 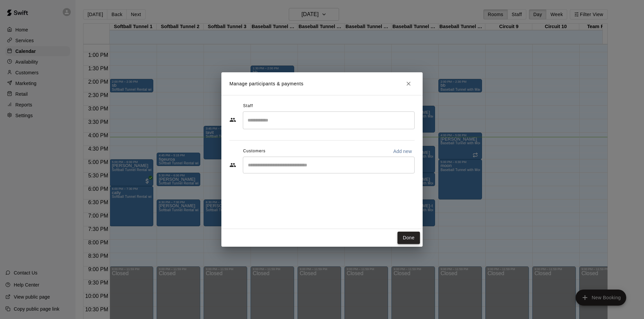 I want to click on button: Add new, so click(x=403, y=151).